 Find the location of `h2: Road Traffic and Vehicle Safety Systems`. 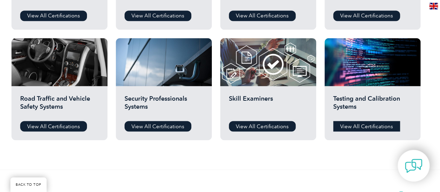

h2: Road Traffic and Vehicle Safety Systems is located at coordinates (59, 105).